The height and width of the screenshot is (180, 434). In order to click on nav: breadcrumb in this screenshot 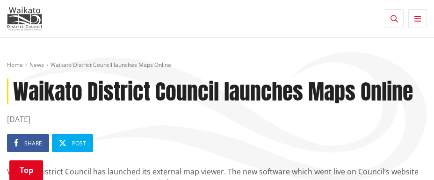, I will do `click(217, 65)`.